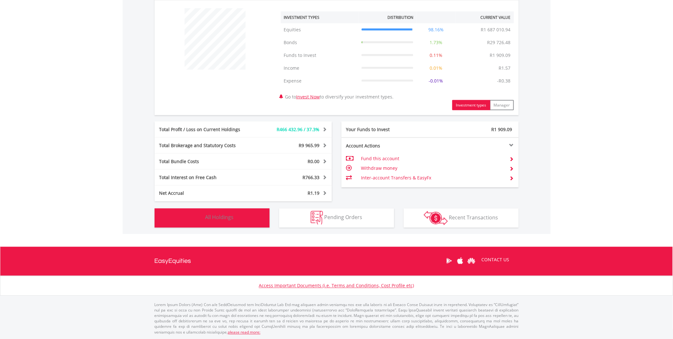  I want to click on th: Current Value, so click(485, 17).